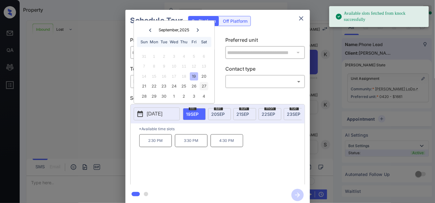 The height and width of the screenshot is (203, 435). I want to click on div: Not available Friday, September 5th, 2025, so click(194, 56).